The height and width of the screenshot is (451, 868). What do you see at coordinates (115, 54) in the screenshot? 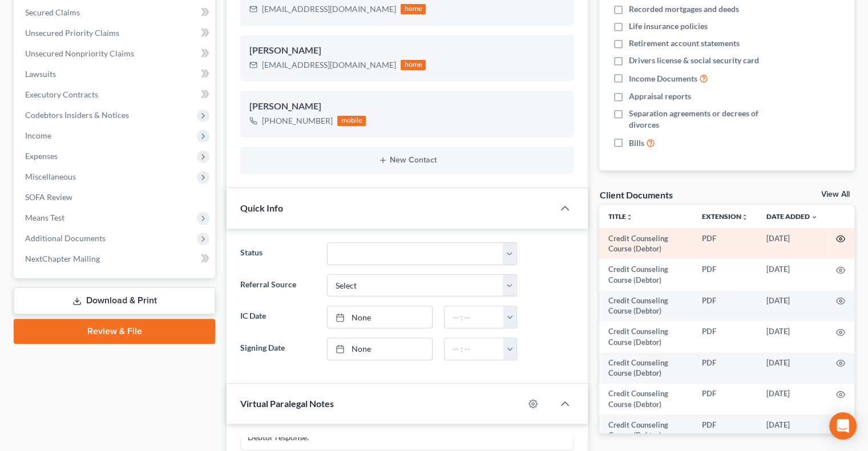
I see `a: Unsecured Nonpriority Claims` at bounding box center [115, 54].